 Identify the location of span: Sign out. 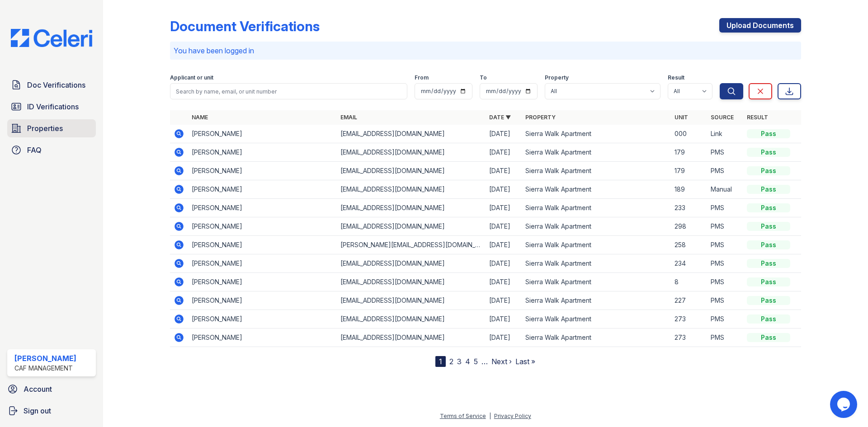
(37, 411).